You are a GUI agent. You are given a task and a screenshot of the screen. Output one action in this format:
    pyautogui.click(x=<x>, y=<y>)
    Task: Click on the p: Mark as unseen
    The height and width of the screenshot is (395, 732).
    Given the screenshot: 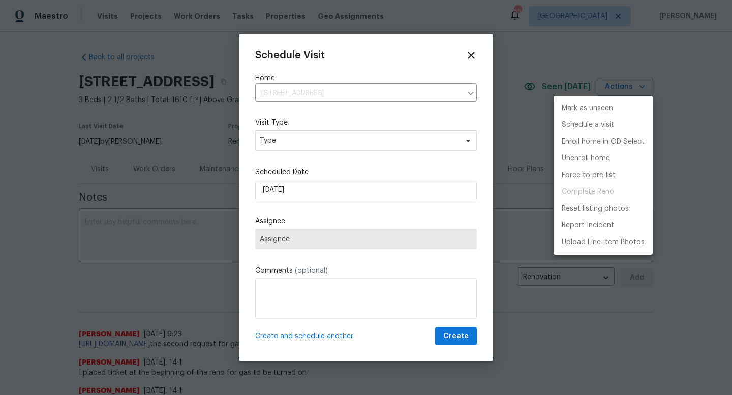 What is the action you would take?
    pyautogui.click(x=587, y=108)
    